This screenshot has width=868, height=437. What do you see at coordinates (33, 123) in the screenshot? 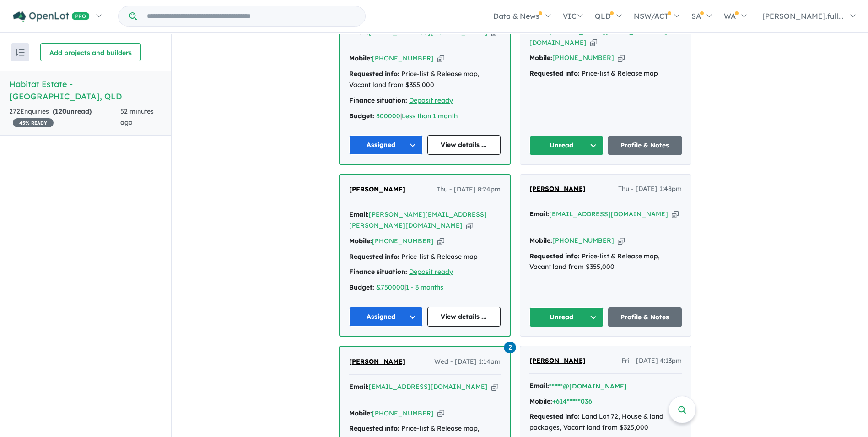
I see `span: 45 % READY` at bounding box center [33, 123].